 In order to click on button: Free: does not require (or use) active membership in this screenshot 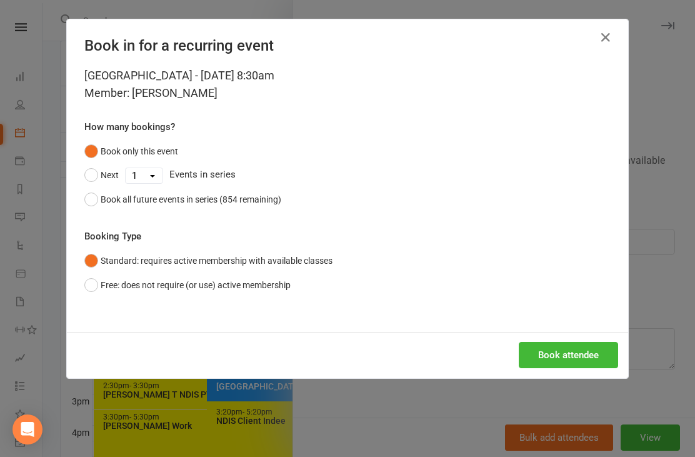, I will do `click(187, 285)`.